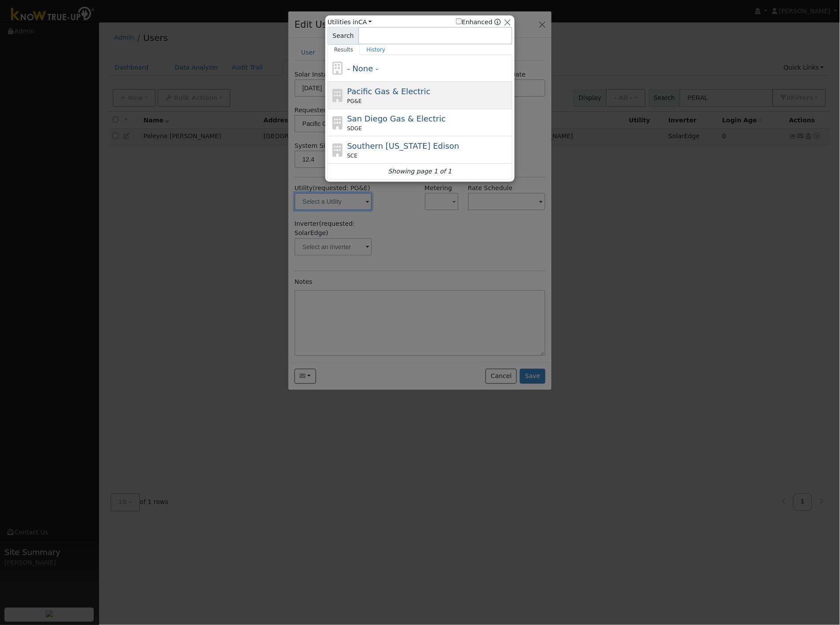 This screenshot has width=840, height=625. What do you see at coordinates (354, 102) in the screenshot?
I see `span: PG&E` at bounding box center [354, 102].